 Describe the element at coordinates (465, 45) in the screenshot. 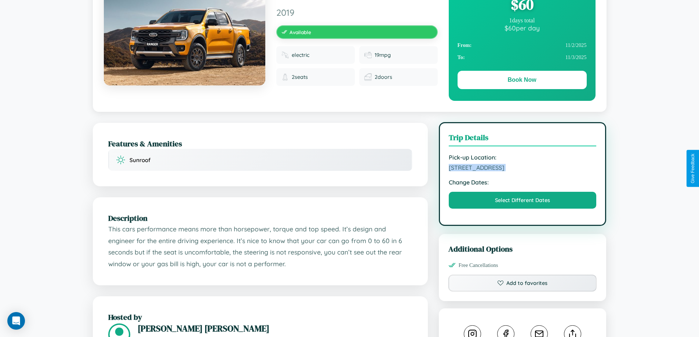

I see `strong: From:` at that location.